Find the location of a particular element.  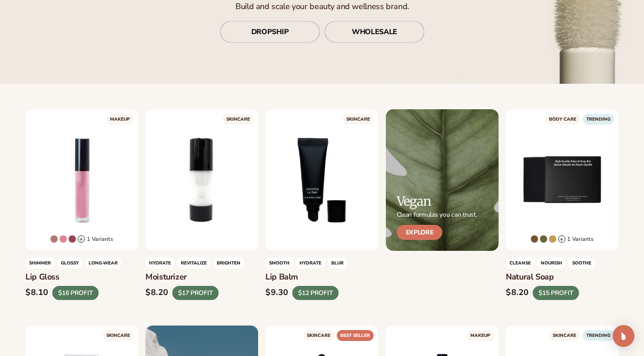

div: $12 PROFIT is located at coordinates (316, 293).